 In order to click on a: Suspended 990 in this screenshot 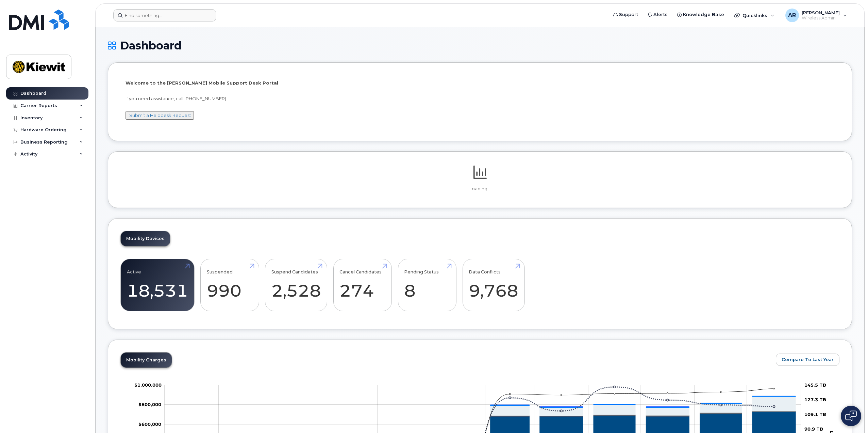, I will do `click(230, 285)`.